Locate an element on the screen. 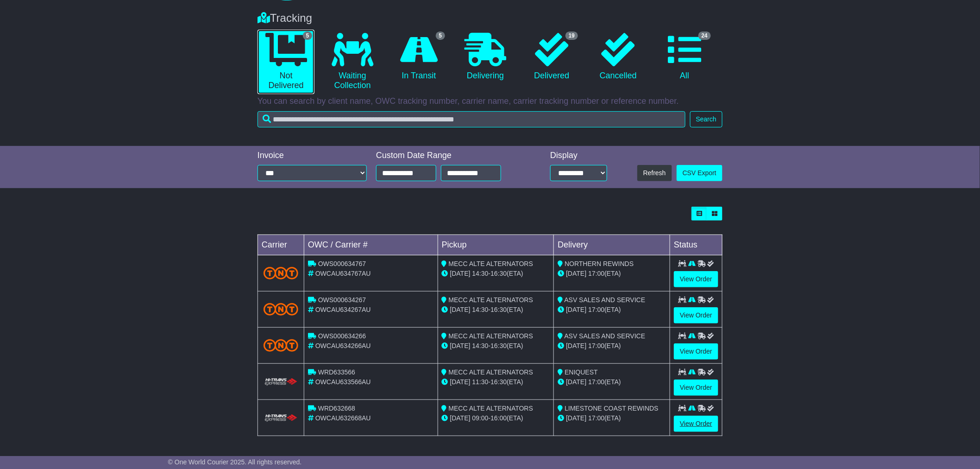 This screenshot has width=980, height=469. p: You can search by client name, OWC tracking number, carrier name, carrier tracking number or refe... is located at coordinates (490, 102).